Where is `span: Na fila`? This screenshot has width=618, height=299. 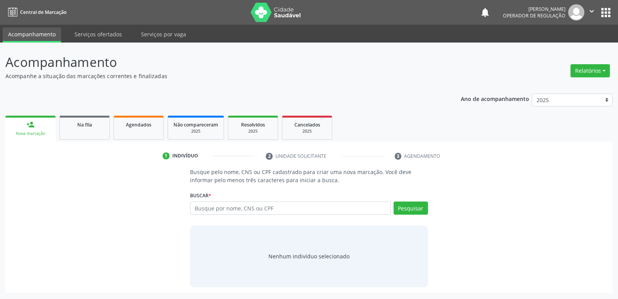
span: Na fila is located at coordinates (85, 124).